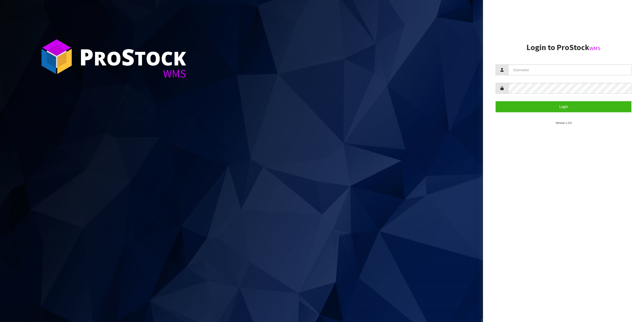 Image resolution: width=644 pixels, height=322 pixels. What do you see at coordinates (133, 73) in the screenshot?
I see `div: WMS` at bounding box center [133, 73].